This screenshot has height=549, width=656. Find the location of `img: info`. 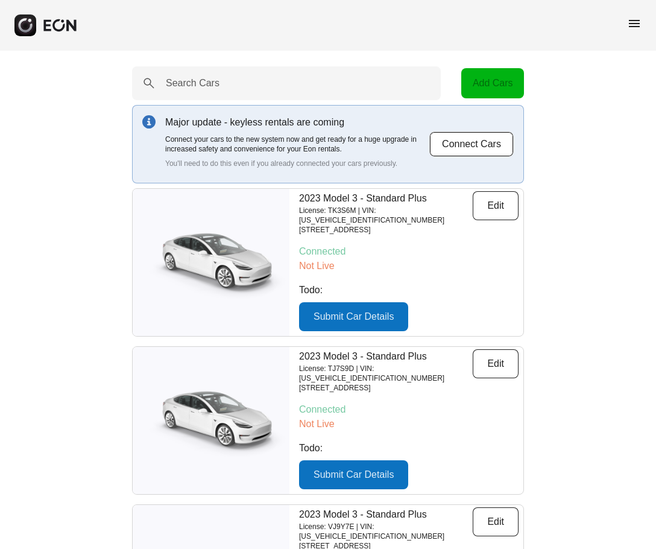

img: info is located at coordinates (149, 122).